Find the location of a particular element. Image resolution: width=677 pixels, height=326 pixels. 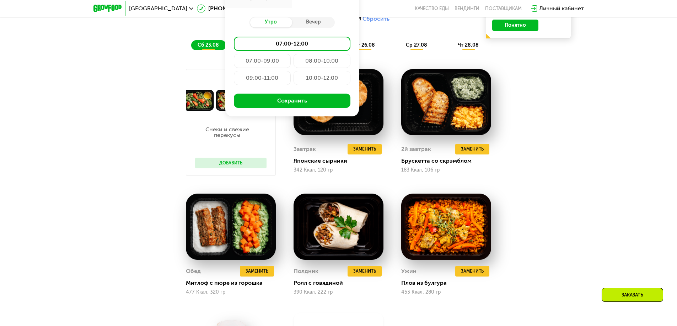

div: Японские сырники is located at coordinates (341, 161).